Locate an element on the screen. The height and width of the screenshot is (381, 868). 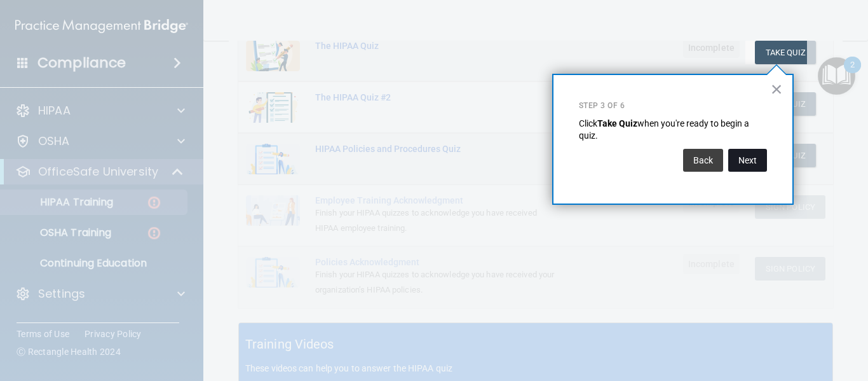
button: Close is located at coordinates (777, 89).